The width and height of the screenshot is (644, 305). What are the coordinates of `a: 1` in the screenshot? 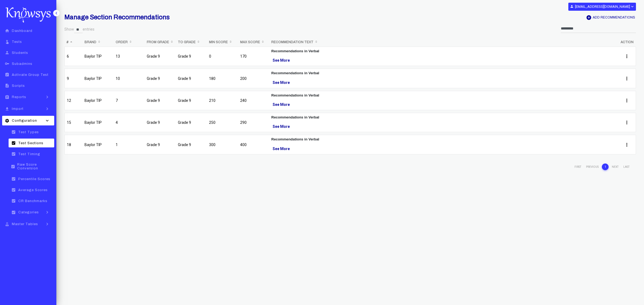 It's located at (605, 167).